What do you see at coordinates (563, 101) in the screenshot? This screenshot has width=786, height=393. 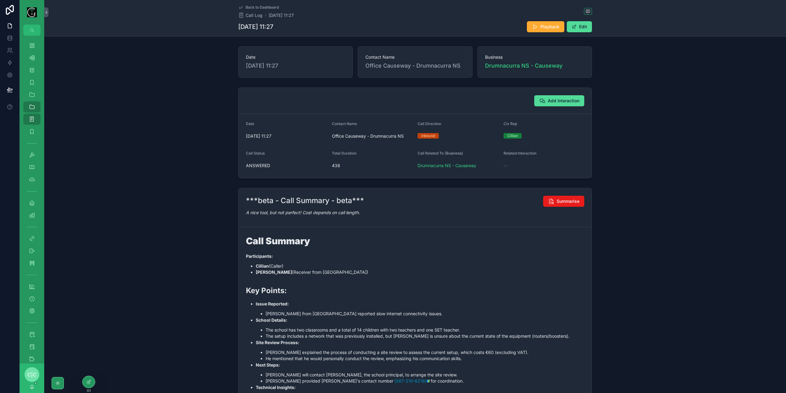 I see `span: Add Interaction` at bounding box center [563, 101].